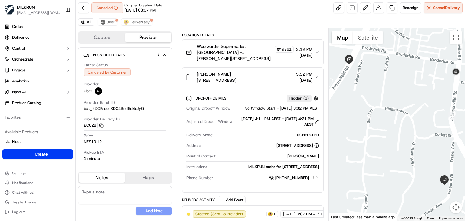 The height and width of the screenshot is (221, 465). I want to click on span: Original Creation Date, so click(143, 5).